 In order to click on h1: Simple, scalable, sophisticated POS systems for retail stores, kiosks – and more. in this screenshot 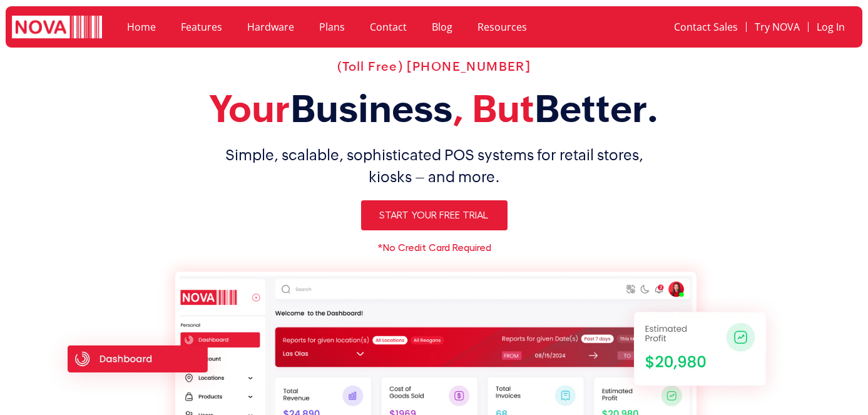, I will do `click(434, 166)`.